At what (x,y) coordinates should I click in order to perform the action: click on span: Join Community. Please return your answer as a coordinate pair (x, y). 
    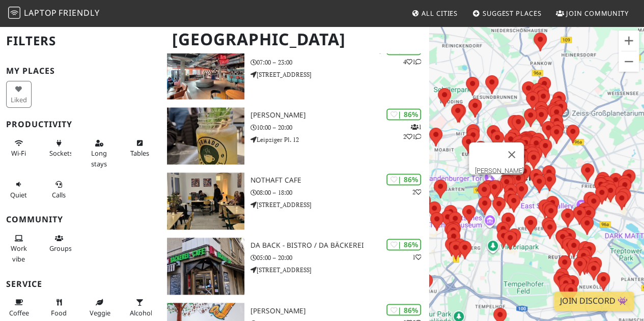
    Looking at the image, I should click on (598, 13).